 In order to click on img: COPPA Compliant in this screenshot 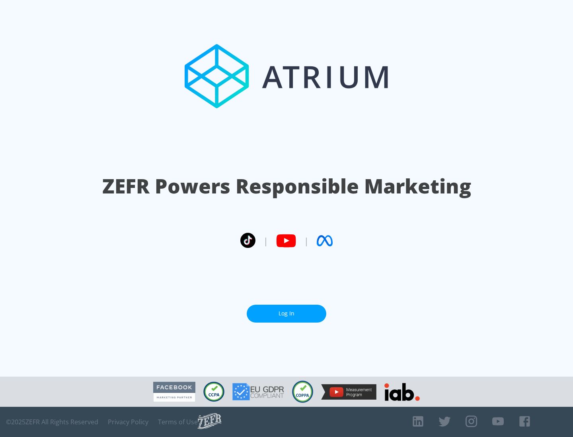, I will do `click(302, 392)`.